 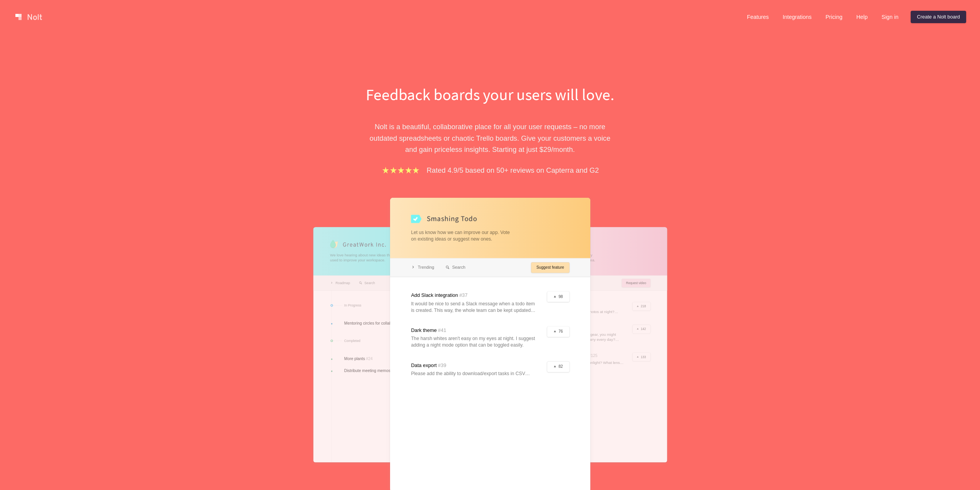 What do you see at coordinates (490, 94) in the screenshot?
I see `h1: Feedback boards your users will love.` at bounding box center [490, 94].